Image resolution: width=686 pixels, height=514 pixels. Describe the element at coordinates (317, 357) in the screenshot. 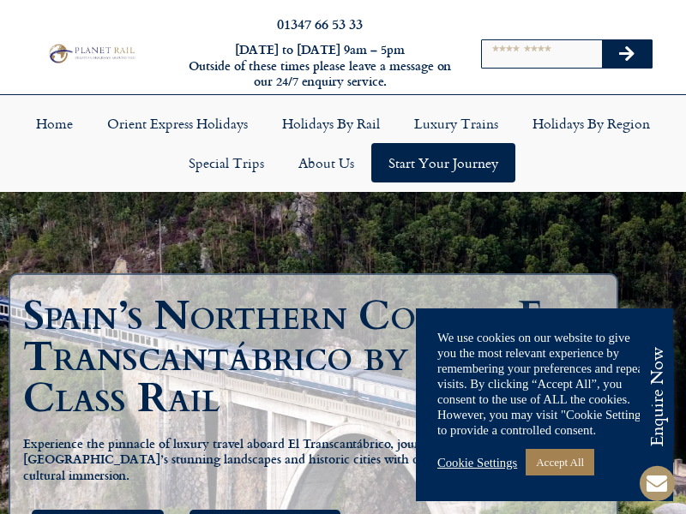

I see `h1: Spain’s Northern Coast - El Transcantábrico by First Class Rail` at that location.